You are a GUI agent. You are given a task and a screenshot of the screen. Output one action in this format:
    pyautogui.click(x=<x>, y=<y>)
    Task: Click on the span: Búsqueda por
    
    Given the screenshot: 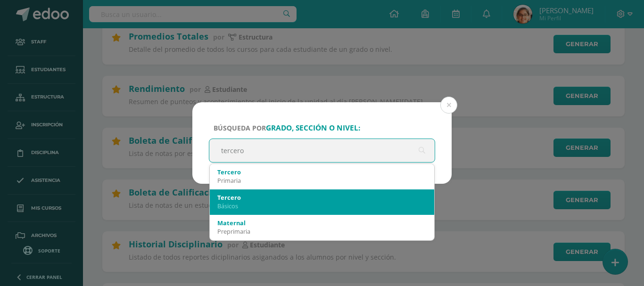 What is the action you would take?
    pyautogui.click(x=287, y=128)
    